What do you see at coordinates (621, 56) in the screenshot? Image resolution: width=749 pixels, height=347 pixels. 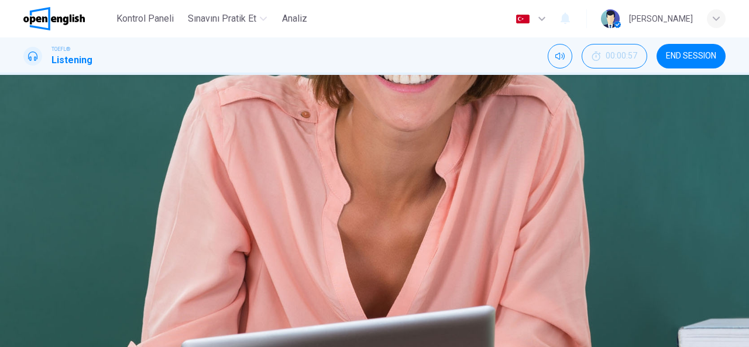 I see `span: 00:00:57` at bounding box center [621, 56].